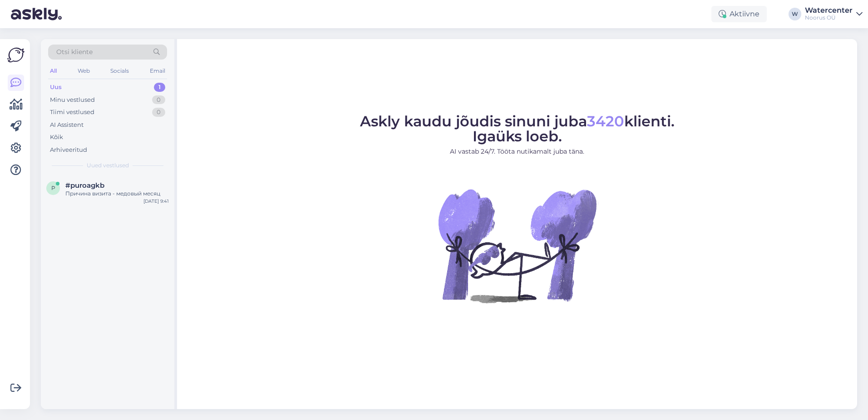  What do you see at coordinates (157, 71) in the screenshot?
I see `div: Email` at bounding box center [157, 71].